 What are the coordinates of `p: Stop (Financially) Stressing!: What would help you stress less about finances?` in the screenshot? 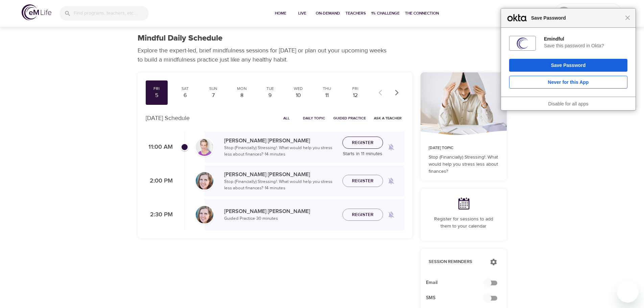 It's located at (464, 164).